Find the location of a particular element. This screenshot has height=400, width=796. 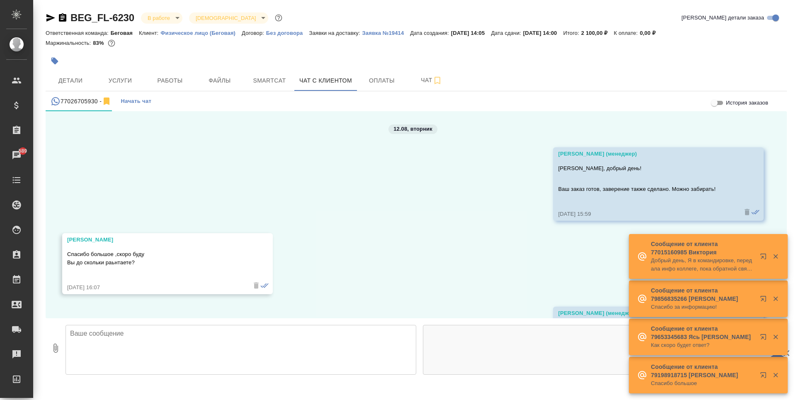

span: Файлы is located at coordinates (220, 80).